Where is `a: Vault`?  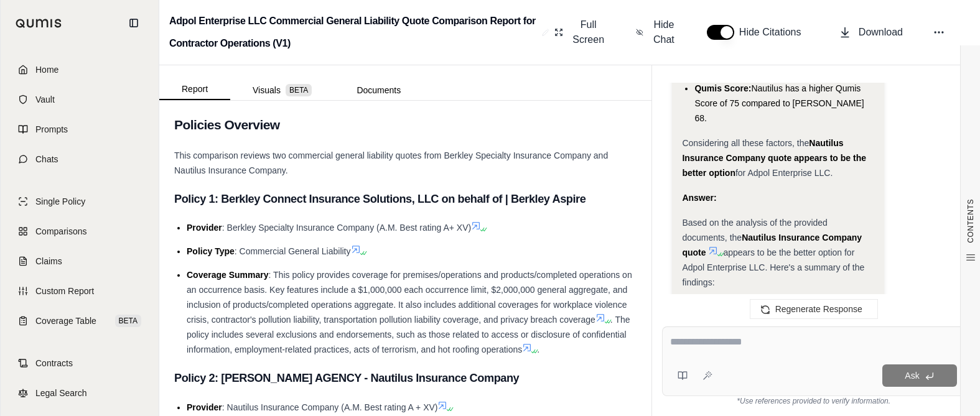 a: Vault is located at coordinates (80, 100).